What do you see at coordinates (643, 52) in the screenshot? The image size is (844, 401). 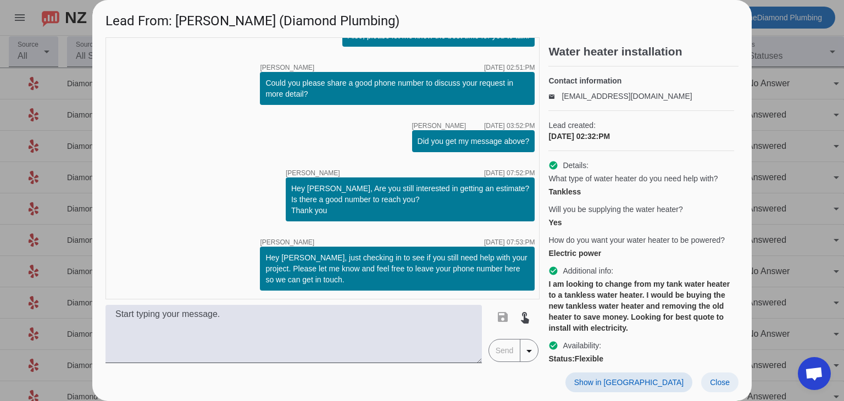 I see `h2: Water heater installation` at bounding box center [643, 52].